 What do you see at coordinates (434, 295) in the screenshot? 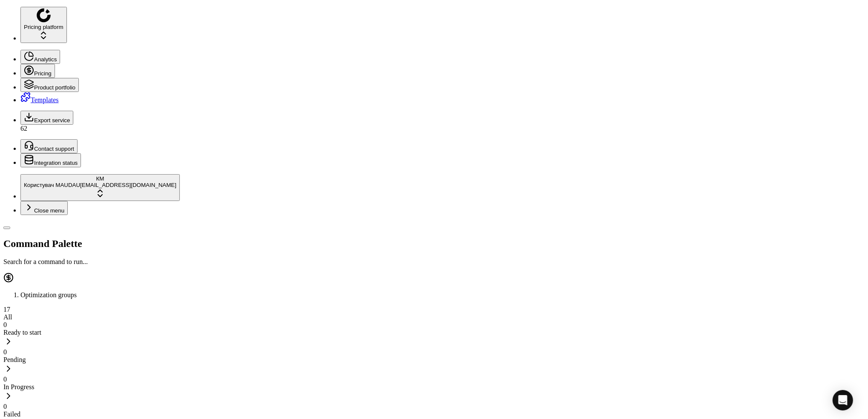
I see `nav: breadcrumb` at bounding box center [434, 295].